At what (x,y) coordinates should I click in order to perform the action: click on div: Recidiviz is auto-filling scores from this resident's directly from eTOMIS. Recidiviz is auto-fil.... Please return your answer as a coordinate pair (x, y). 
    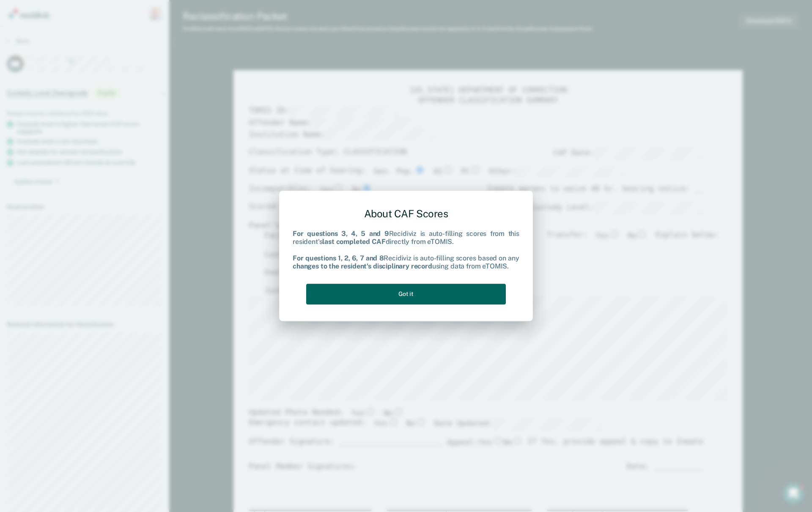
    Looking at the image, I should click on (406, 250).